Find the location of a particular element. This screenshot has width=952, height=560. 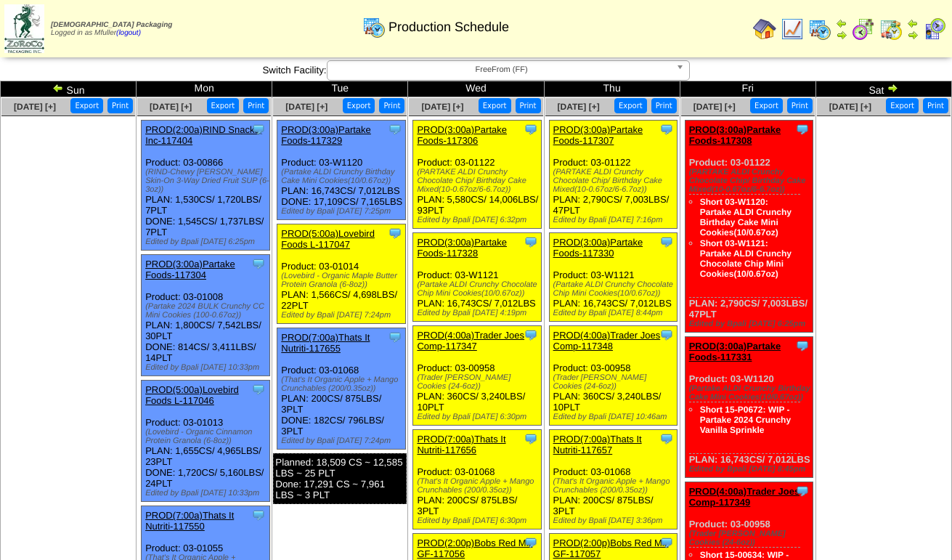

img: calendarblend.gif is located at coordinates (864, 29).